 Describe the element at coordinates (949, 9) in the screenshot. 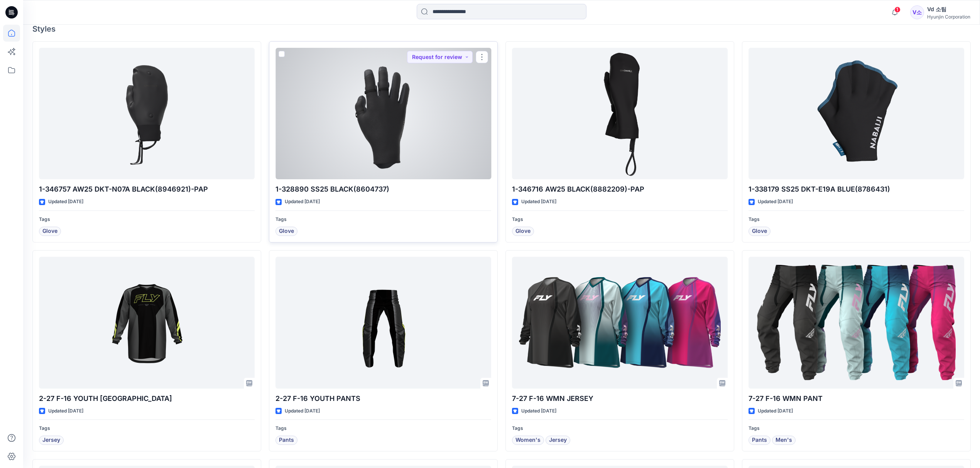

I see `div: Vd 소팀` at that location.